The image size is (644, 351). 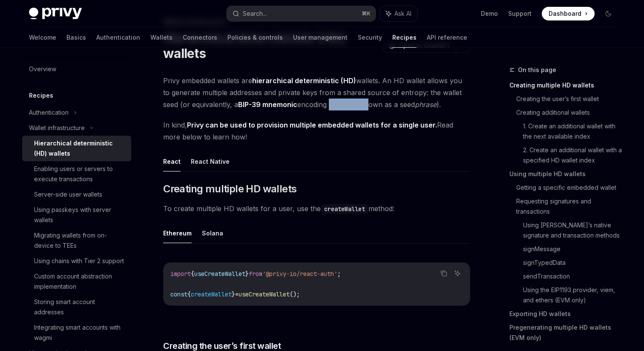 I want to click on button: Search...⌘K, so click(x=301, y=14).